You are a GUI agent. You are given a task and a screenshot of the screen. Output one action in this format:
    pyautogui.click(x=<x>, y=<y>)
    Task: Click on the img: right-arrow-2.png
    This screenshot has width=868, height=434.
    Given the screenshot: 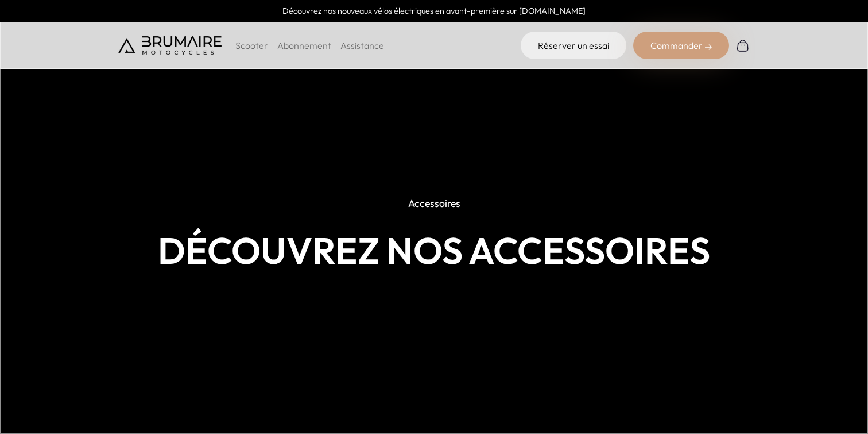 What is the action you would take?
    pyautogui.click(x=709, y=47)
    